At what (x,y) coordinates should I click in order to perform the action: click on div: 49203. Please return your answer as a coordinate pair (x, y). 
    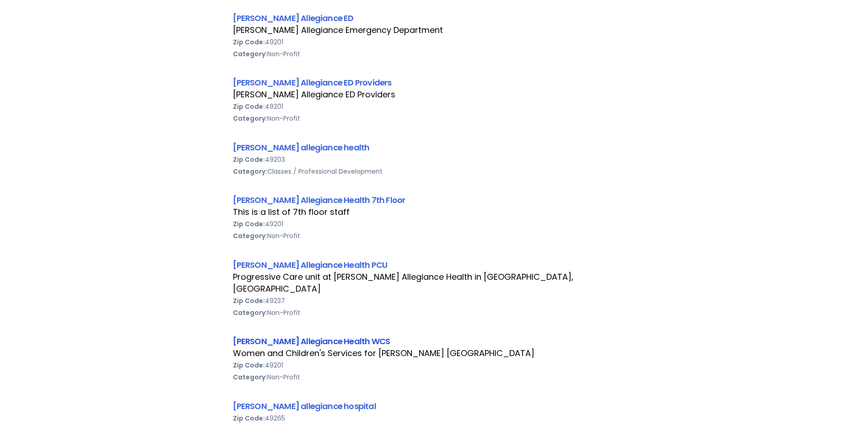
    Looking at the image, I should click on (434, 159).